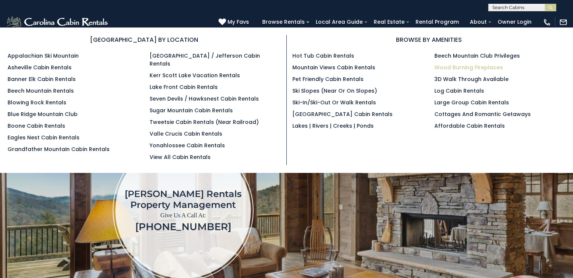  What do you see at coordinates (328, 79) in the screenshot?
I see `a: Pet Friendly Cabin Rentals` at bounding box center [328, 79].